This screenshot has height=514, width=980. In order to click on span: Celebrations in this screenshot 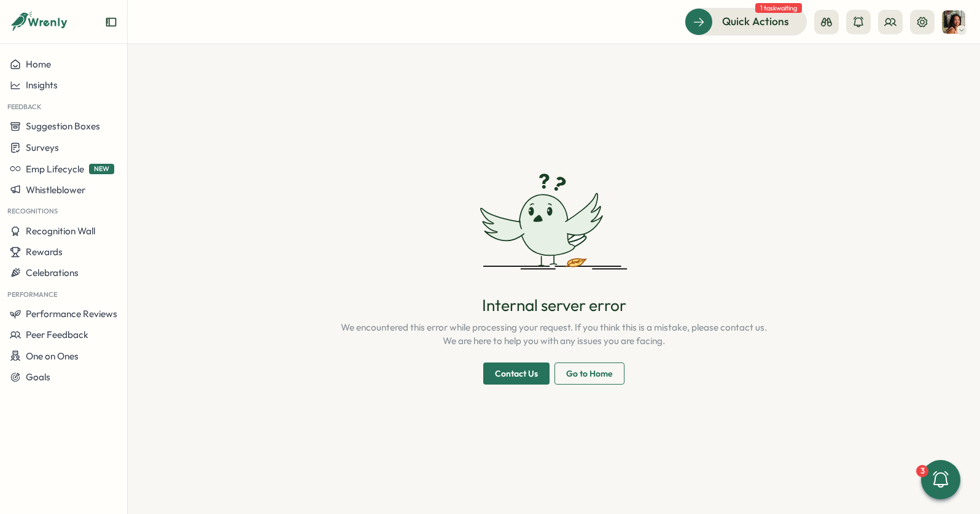, I will do `click(52, 273)`.